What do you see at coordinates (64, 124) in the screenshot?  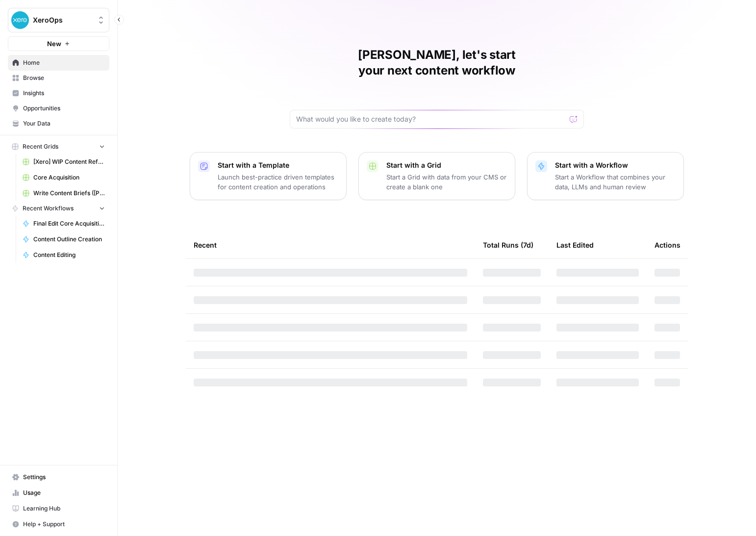 I see `span: Your Data` at bounding box center [64, 124].